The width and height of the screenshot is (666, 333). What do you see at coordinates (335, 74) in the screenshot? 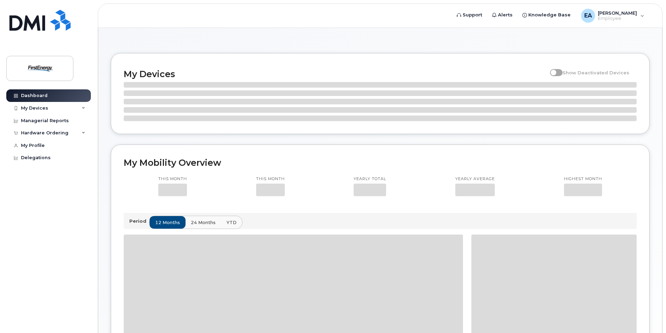
I see `h2: My Devices` at bounding box center [335, 74].